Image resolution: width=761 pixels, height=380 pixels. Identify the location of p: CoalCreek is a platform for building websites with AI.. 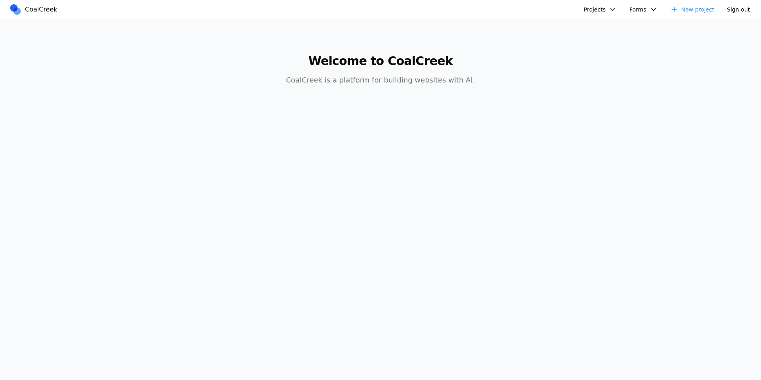
(381, 80).